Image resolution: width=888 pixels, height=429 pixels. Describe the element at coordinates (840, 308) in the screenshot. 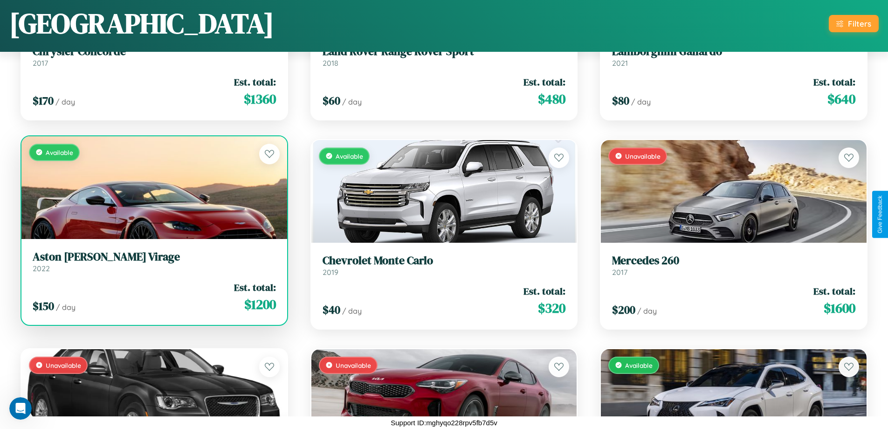

I see `span: $ 1600` at that location.